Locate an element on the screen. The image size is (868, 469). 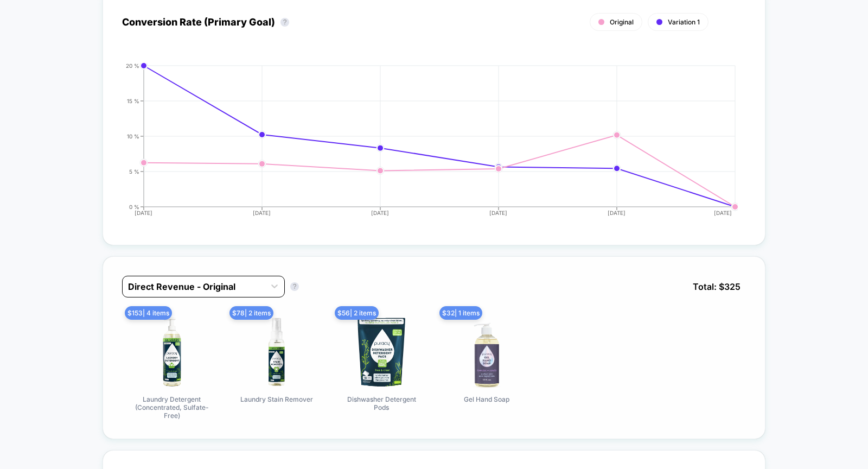
tspan: 0 % is located at coordinates (134, 206).